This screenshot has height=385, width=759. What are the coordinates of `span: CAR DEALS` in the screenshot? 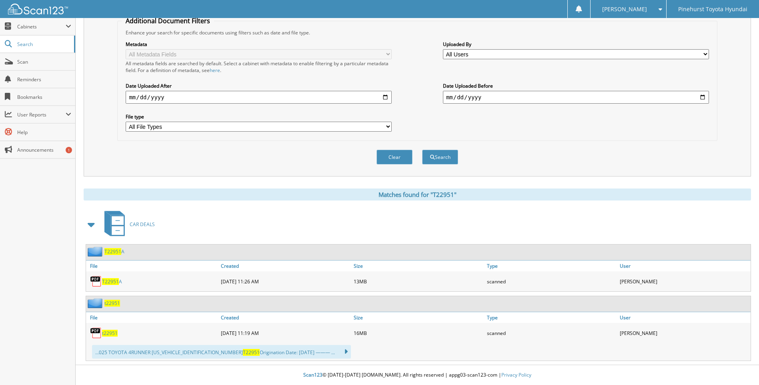 It's located at (142, 224).